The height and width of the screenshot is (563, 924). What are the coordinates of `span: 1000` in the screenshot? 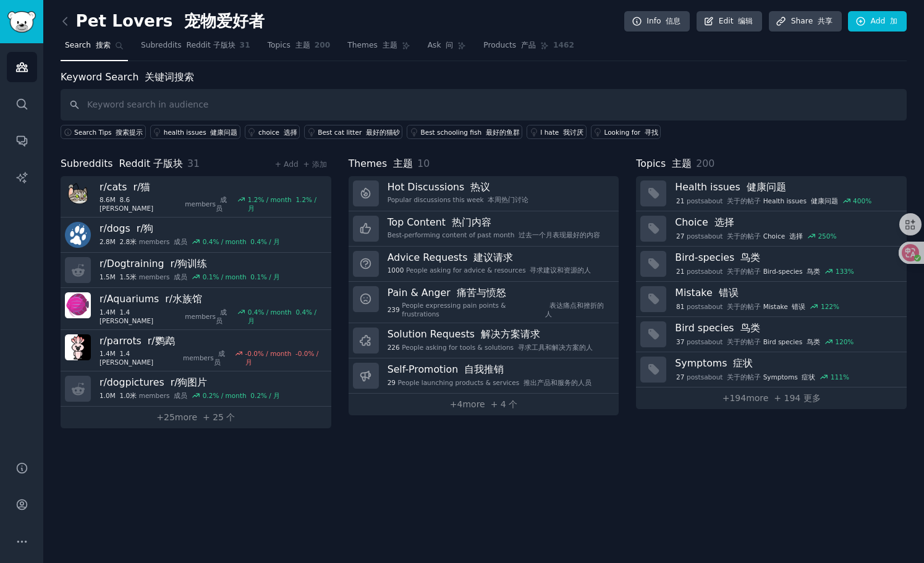 It's located at (395, 270).